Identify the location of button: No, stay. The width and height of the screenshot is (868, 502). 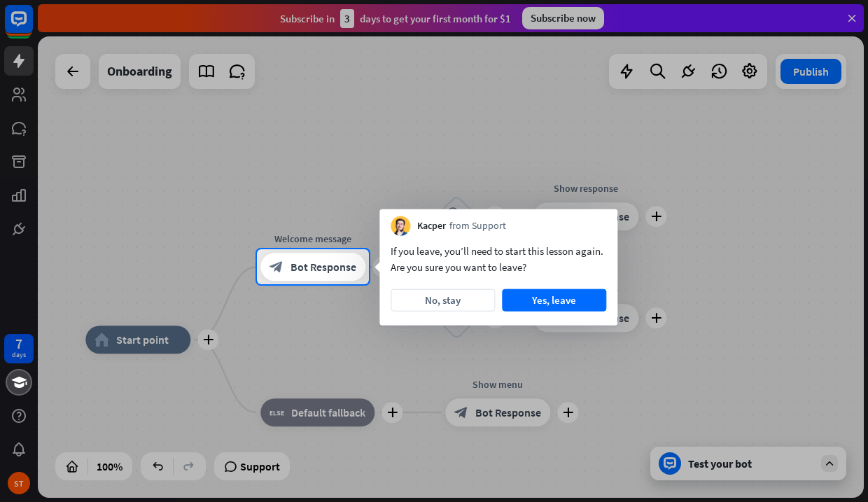
(443, 300).